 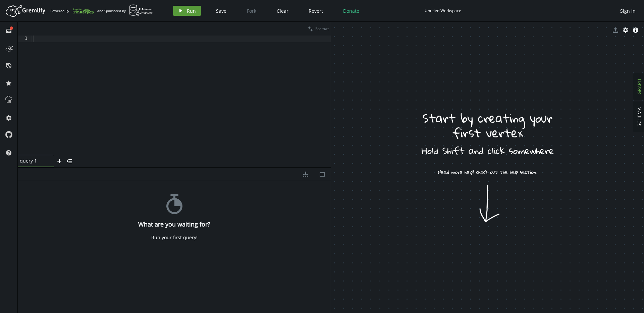 What do you see at coordinates (639, 87) in the screenshot?
I see `span: GRAPH` at bounding box center [639, 87].